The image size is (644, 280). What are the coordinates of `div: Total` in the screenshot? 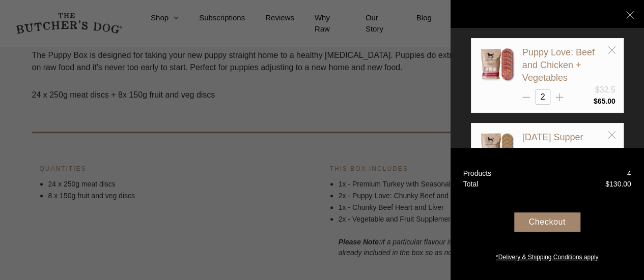 It's located at (471, 184).